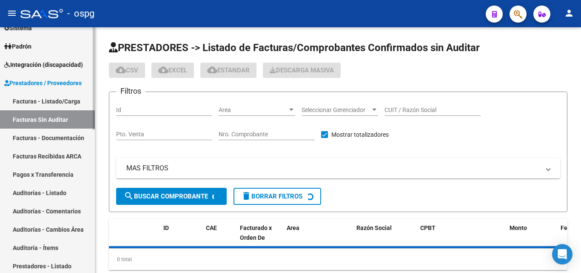 The width and height of the screenshot is (581, 273). I want to click on span: EXCEL, so click(173, 70).